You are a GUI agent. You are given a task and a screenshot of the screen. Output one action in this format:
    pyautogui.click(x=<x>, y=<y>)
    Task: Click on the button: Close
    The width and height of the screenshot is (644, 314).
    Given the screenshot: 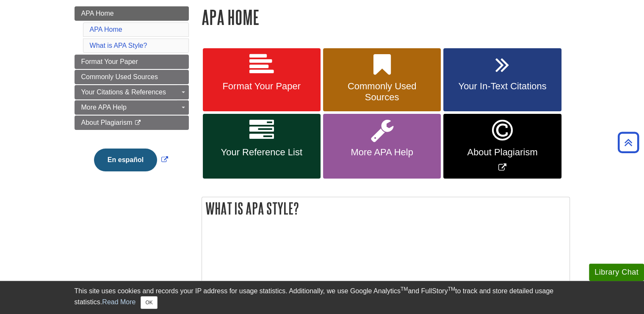 What is the action you would take?
    pyautogui.click(x=149, y=303)
    